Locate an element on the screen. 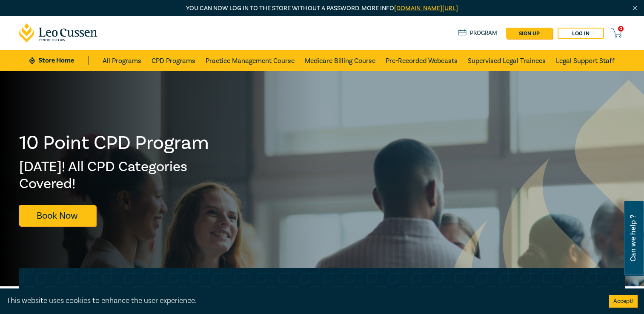 This screenshot has height=314, width=644. a: sign up is located at coordinates (529, 33).